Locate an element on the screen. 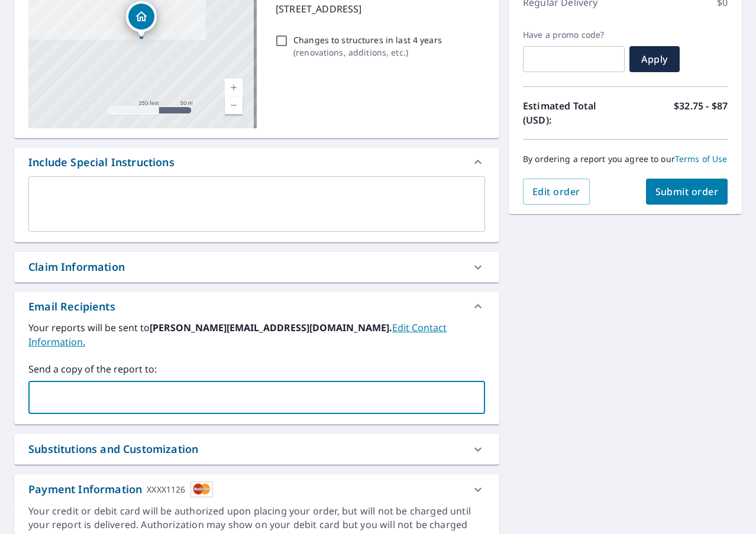  img: cardImage is located at coordinates (202, 490).